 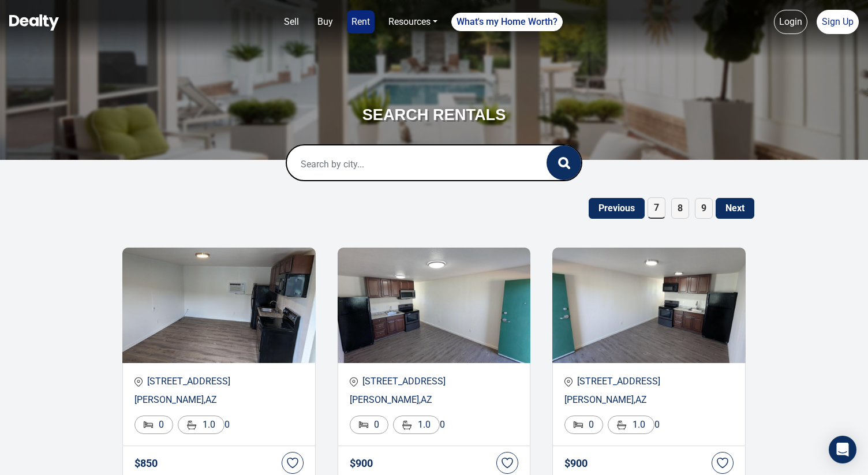 What do you see at coordinates (838, 22) in the screenshot?
I see `a: Sign Up` at bounding box center [838, 22].